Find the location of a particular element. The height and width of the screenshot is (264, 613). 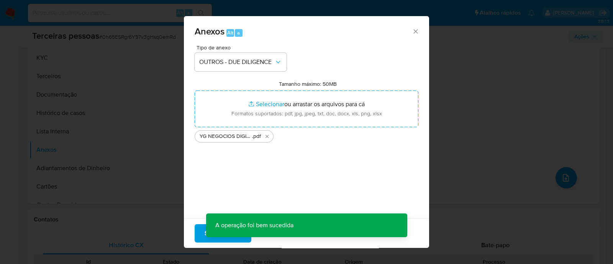

span: .pdf is located at coordinates (256, 136).